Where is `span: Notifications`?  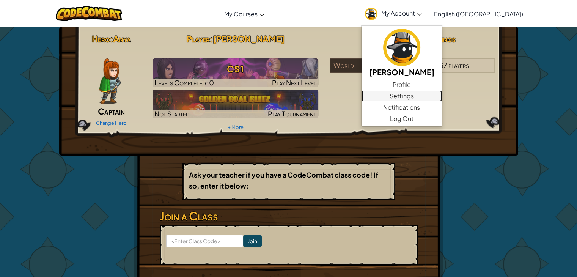 span: Notifications is located at coordinates (401, 107).